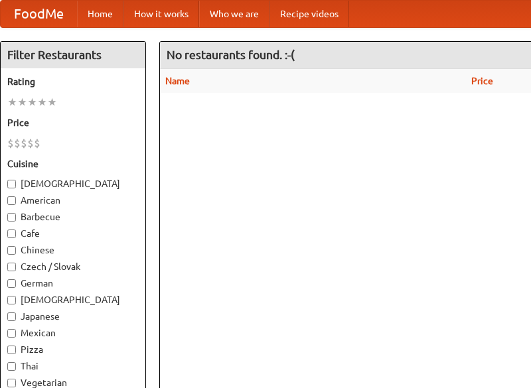 This screenshot has width=531, height=388. Describe the element at coordinates (73, 283) in the screenshot. I see `label: German` at that location.